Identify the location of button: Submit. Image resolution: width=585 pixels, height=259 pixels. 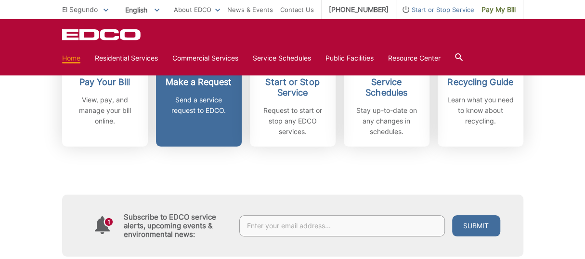
(476, 226).